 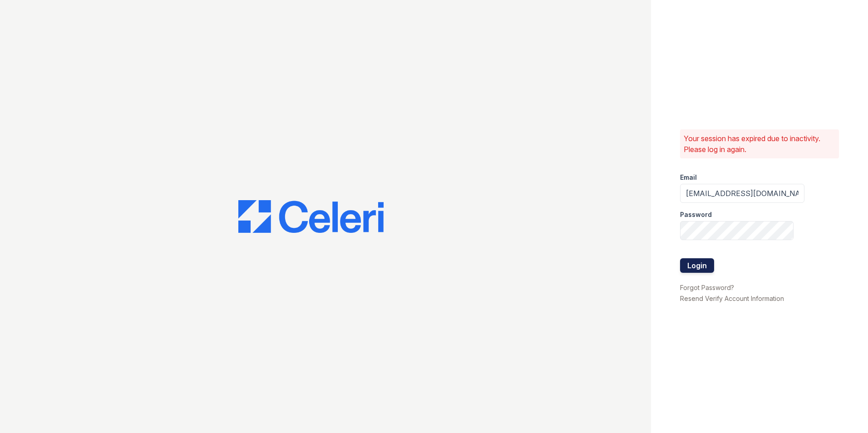 What do you see at coordinates (688, 177) in the screenshot?
I see `label: Email` at bounding box center [688, 177].